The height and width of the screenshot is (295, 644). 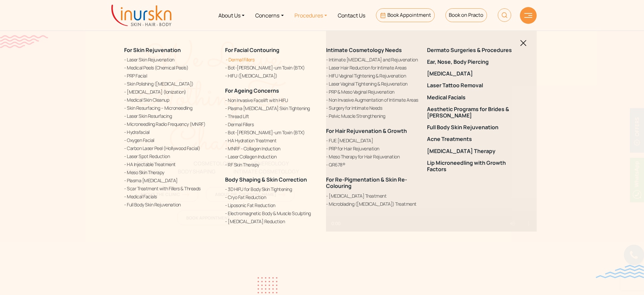 What do you see at coordinates (232, 15) in the screenshot?
I see `a: About Us` at bounding box center [232, 15].